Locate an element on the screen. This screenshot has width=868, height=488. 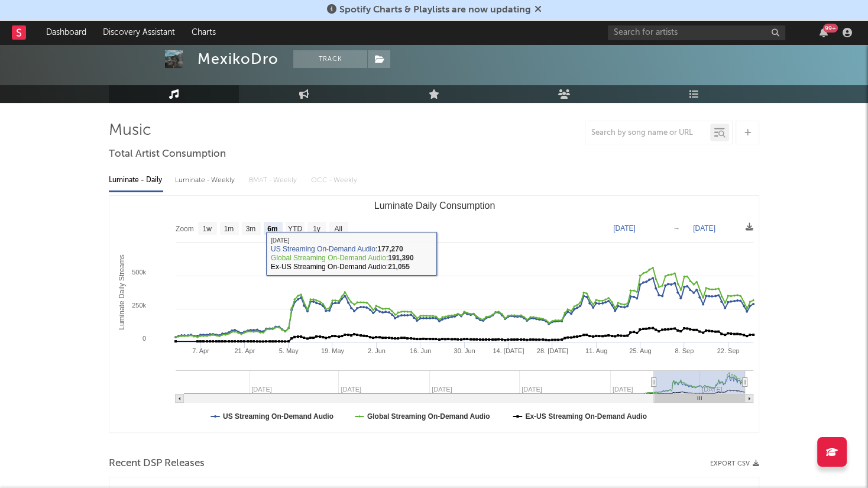
text: 16. Jun is located at coordinates (420, 351).